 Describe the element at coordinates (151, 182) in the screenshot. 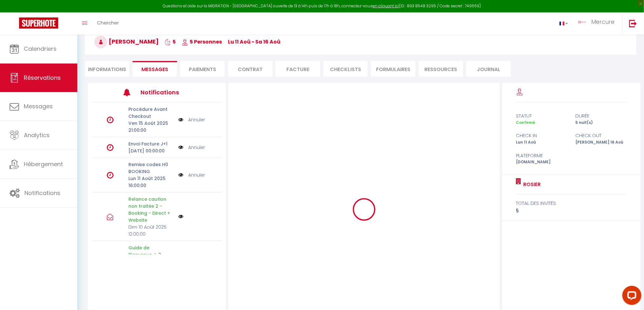

I see `p: Lun 11 Août 2025 16:00:00` at that location.